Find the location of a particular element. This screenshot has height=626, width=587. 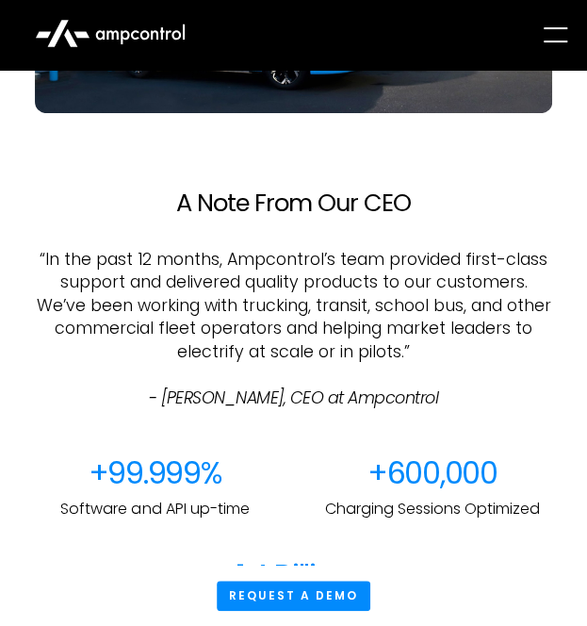

h2: A Note From Our CEO is located at coordinates (293, 203).